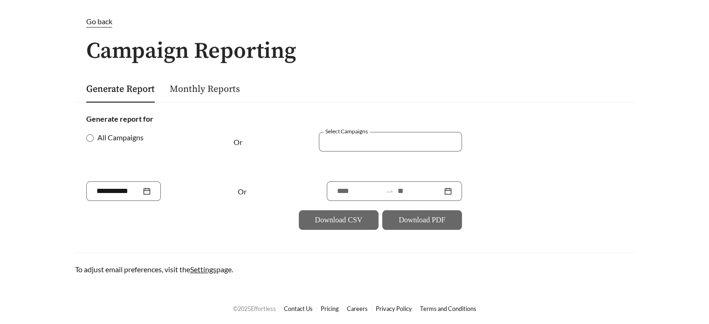 The image size is (709, 324). I want to click on a: Pricing, so click(329, 308).